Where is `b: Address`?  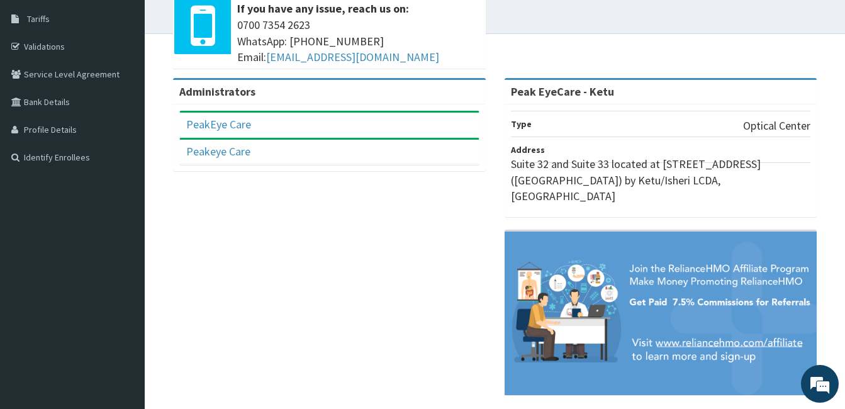 b: Address is located at coordinates (528, 150).